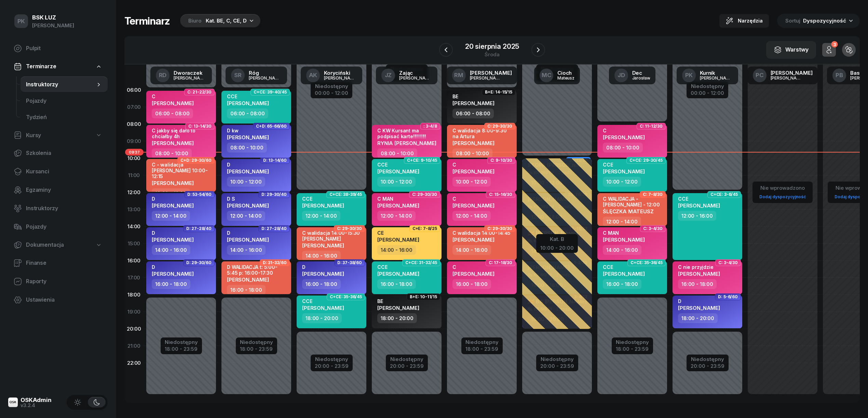 Image resolution: width=868 pixels, height=418 pixels. I want to click on div: 11:00, so click(134, 175).